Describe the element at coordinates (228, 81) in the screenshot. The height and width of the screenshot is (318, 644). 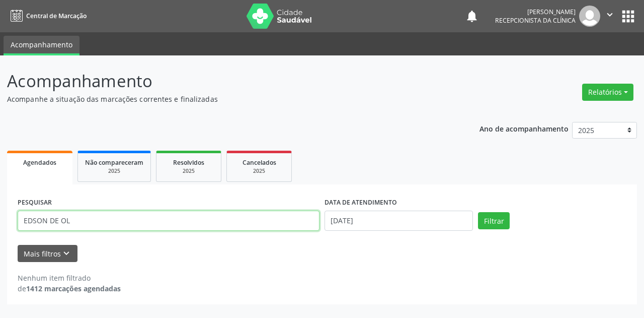
I see `p: Acompanhamento` at that location.